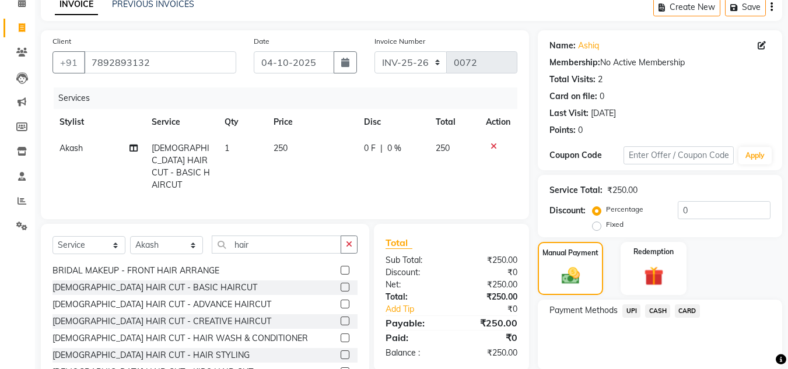 This screenshot has height=369, width=788. I want to click on th: Action, so click(498, 122).